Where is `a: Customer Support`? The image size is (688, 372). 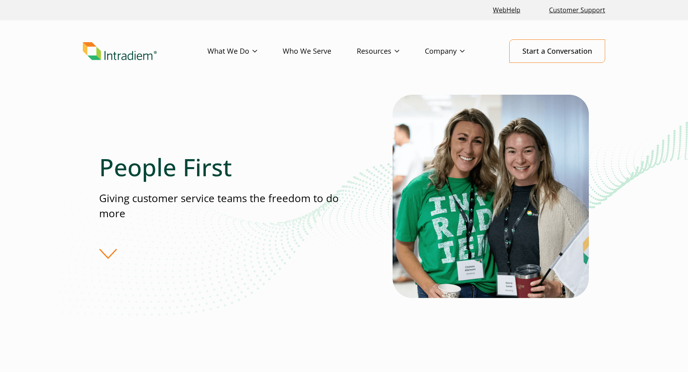 a: Customer Support is located at coordinates (577, 10).